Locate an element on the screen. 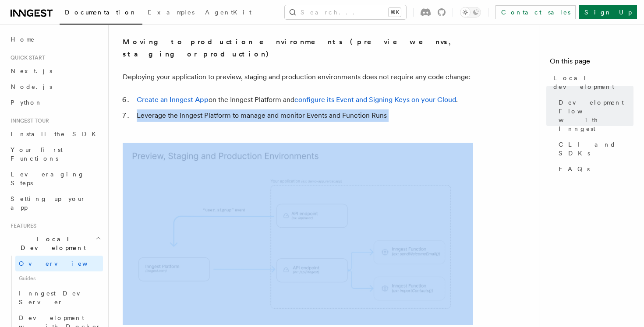 The width and height of the screenshot is (644, 327). span: Quick start is located at coordinates (26, 58).